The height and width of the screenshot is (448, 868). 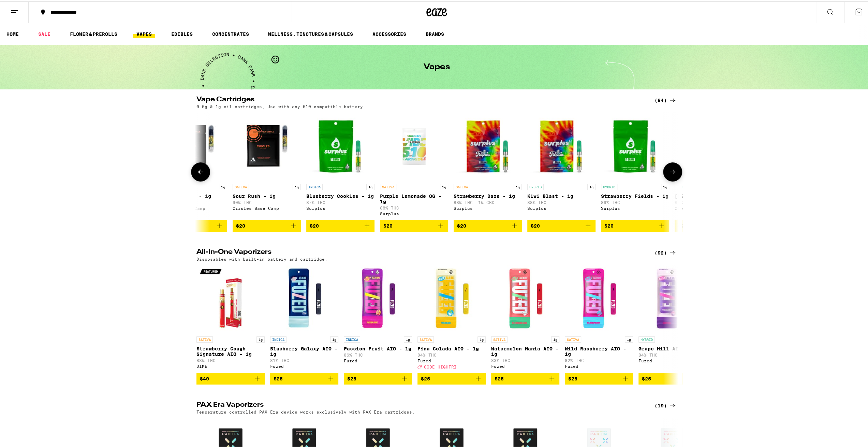 What do you see at coordinates (525, 350) in the screenshot?
I see `p: Watermelon Mania AIO - 1g` at bounding box center [525, 350].